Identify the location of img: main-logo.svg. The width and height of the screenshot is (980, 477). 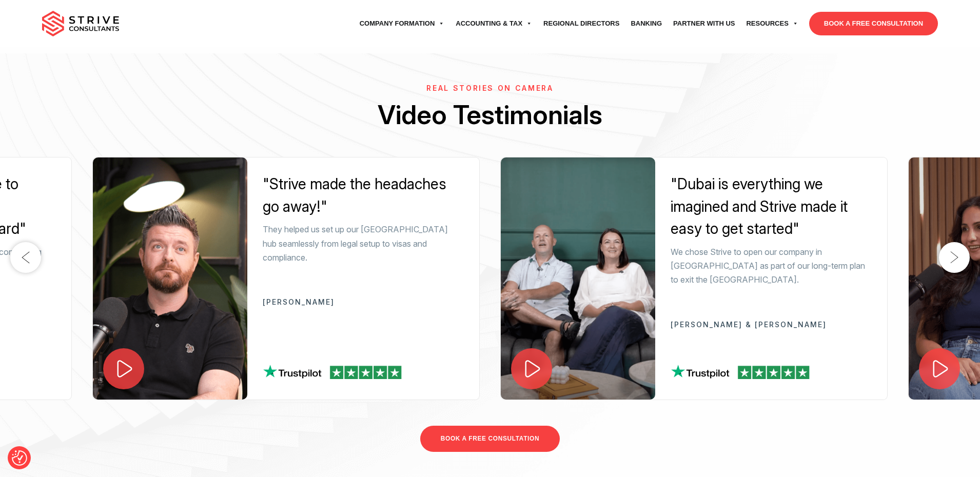
(81, 23).